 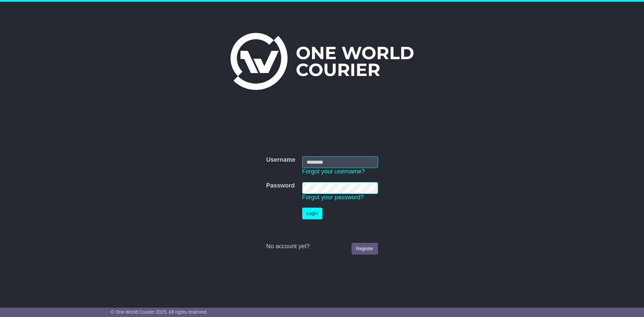 I want to click on img: One World, so click(x=322, y=61).